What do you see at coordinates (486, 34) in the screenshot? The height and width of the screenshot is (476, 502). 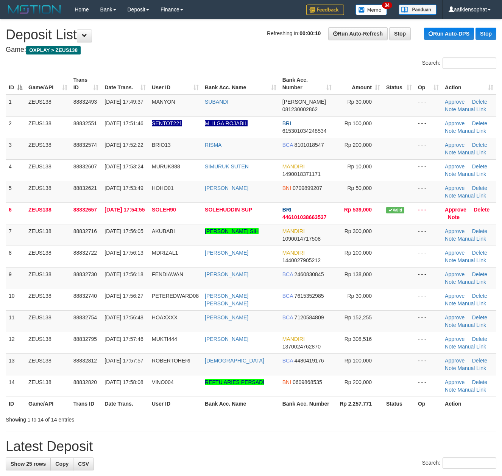 I see `a: Stop` at bounding box center [486, 34].